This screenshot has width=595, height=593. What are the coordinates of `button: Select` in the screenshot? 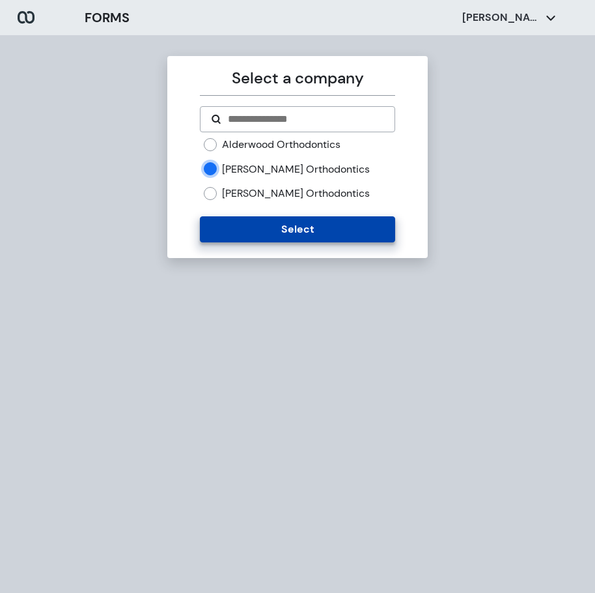 It's located at (297, 229).